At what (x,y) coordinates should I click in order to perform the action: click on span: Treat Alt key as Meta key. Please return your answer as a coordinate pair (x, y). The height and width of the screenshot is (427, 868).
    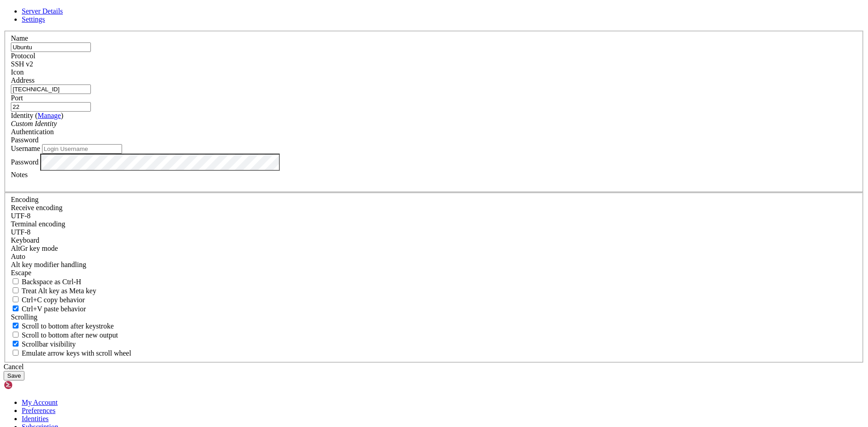
    Looking at the image, I should click on (59, 291).